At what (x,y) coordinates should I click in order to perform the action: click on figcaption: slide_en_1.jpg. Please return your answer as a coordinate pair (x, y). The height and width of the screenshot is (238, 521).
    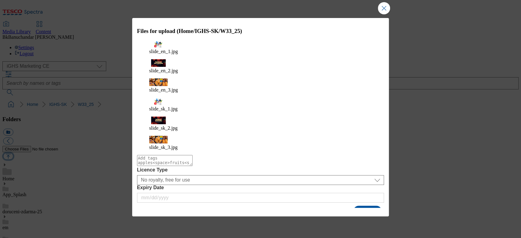
    Looking at the image, I should click on (261, 52).